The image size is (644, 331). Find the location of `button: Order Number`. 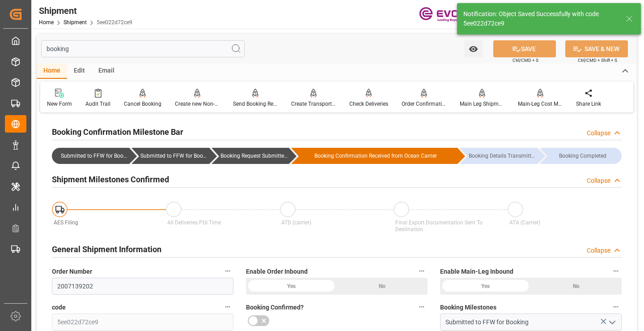

button: Order Number is located at coordinates (228, 271).